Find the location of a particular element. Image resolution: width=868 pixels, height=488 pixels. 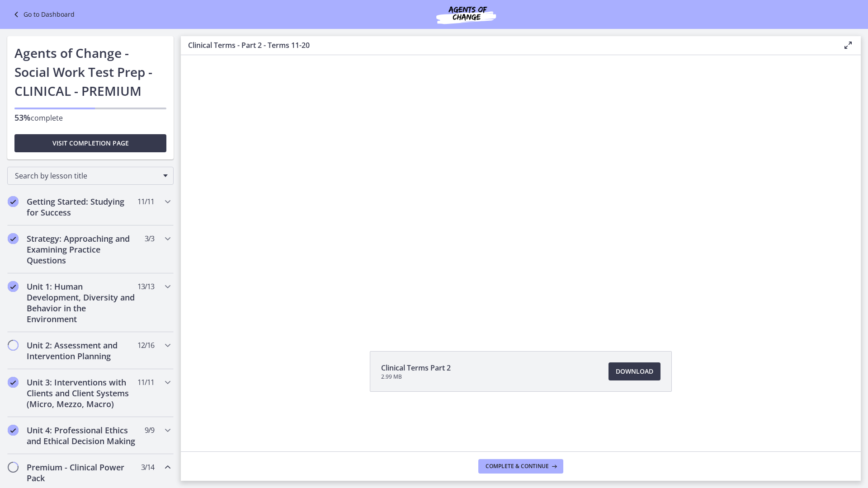

span: Complete & continue is located at coordinates (517, 467).